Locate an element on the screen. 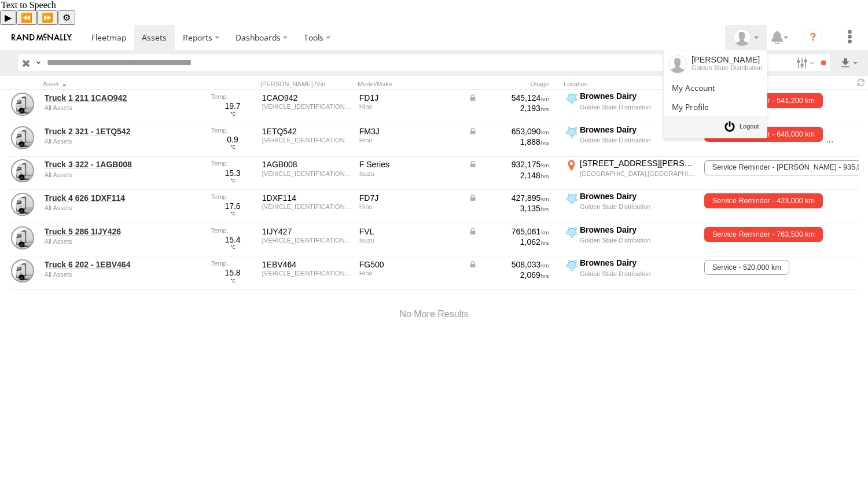 This screenshot has width=868, height=481. label: Dashboards is located at coordinates (262, 37).